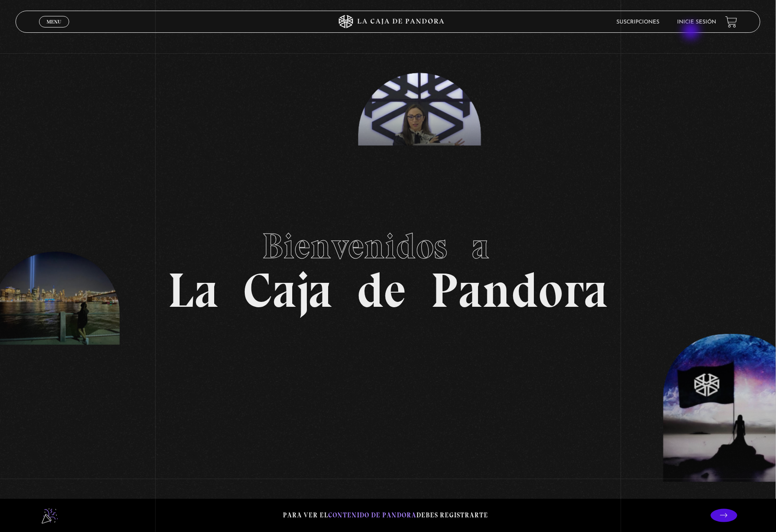 This screenshot has height=532, width=776. Describe the element at coordinates (697, 22) in the screenshot. I see `a: Inicie sesión` at that location.